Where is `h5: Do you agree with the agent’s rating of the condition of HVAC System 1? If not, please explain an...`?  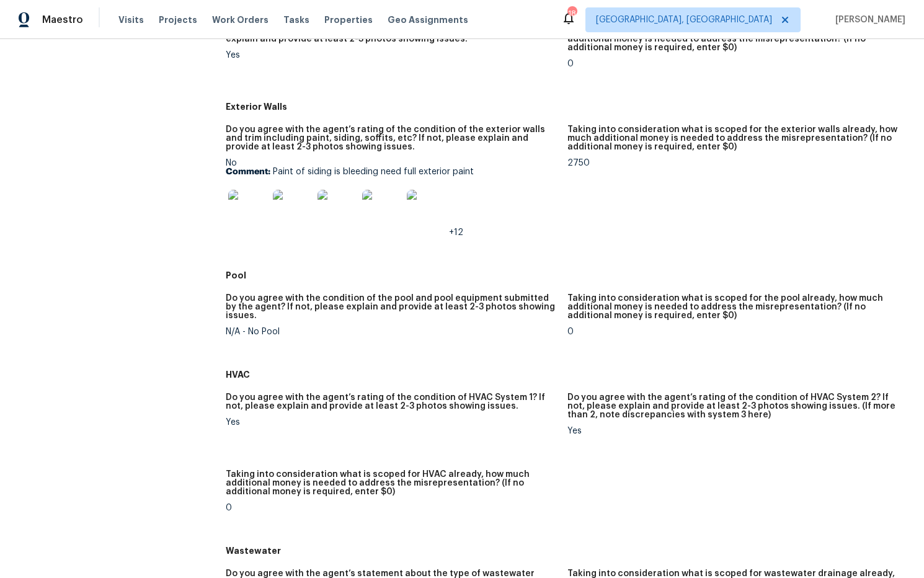
h5: Do you agree with the agent’s rating of the condition of HVAC System 1? If not, please explain an... is located at coordinates (391, 402).